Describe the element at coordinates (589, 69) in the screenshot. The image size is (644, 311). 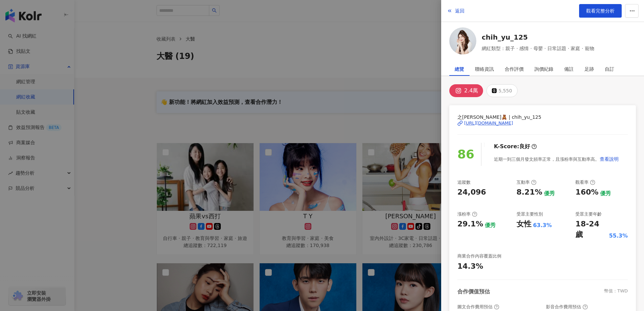
I see `div: 足跡` at that location.